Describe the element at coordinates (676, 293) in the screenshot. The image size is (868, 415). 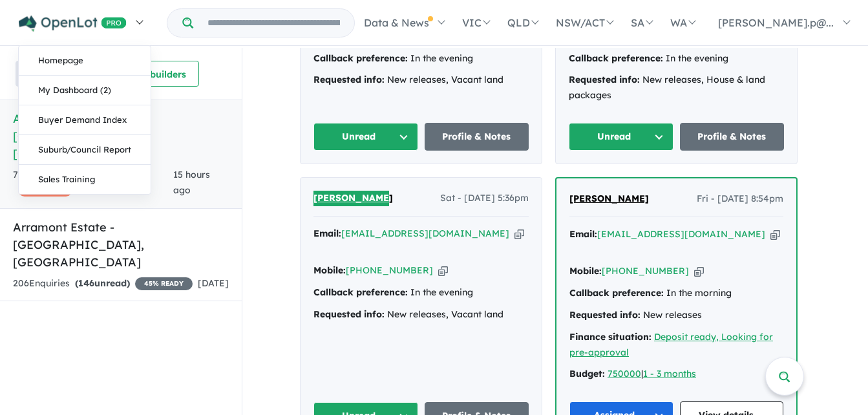
I see `div: In the morning` at that location.